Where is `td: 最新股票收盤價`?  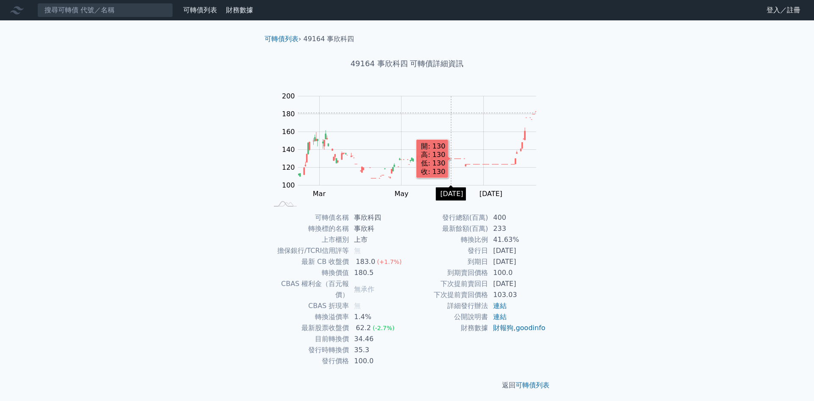
td: 最新股票收盤價 is located at coordinates (308, 328).